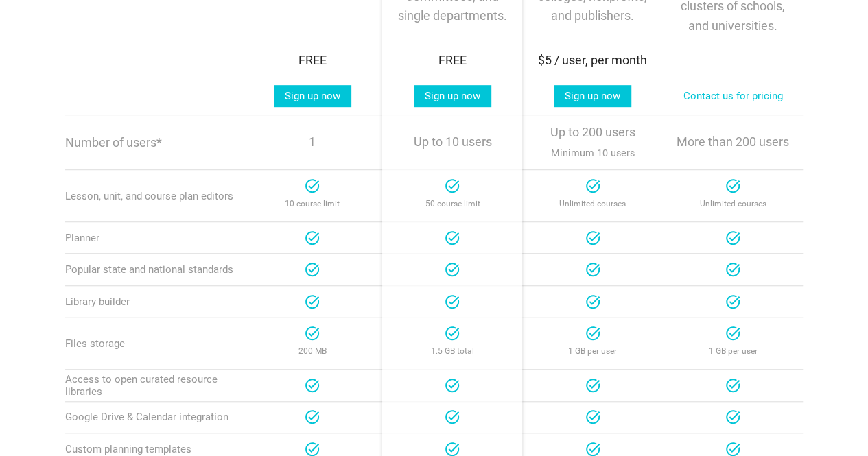 The image size is (868, 456). I want to click on div: $5 / user, per month, so click(592, 60).